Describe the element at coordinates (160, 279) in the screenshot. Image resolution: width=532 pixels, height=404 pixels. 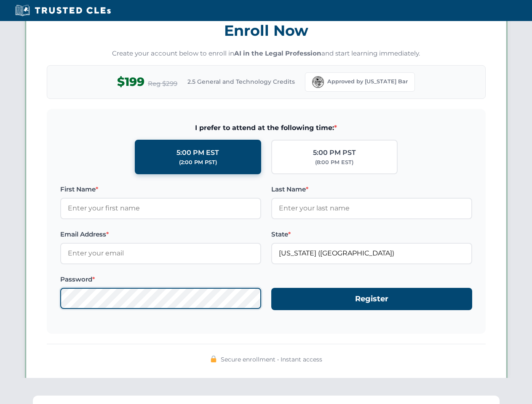
I see `label: Password` at that location.